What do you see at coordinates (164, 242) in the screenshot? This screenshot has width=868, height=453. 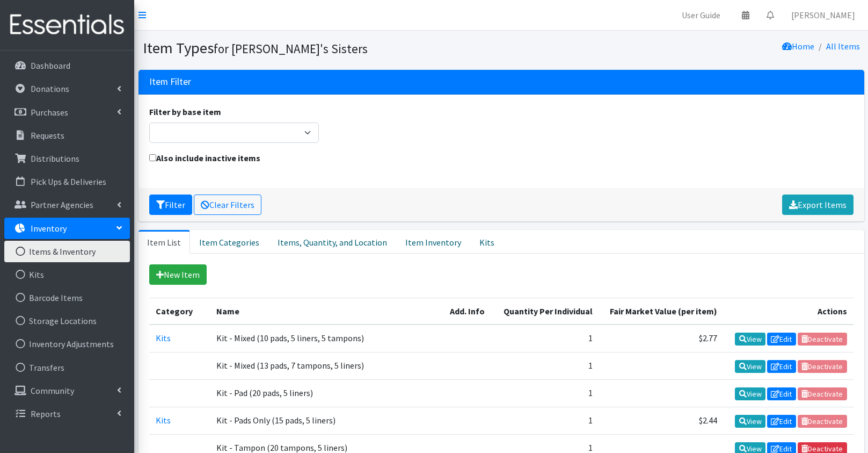 I see `a: Item List` at bounding box center [164, 242].